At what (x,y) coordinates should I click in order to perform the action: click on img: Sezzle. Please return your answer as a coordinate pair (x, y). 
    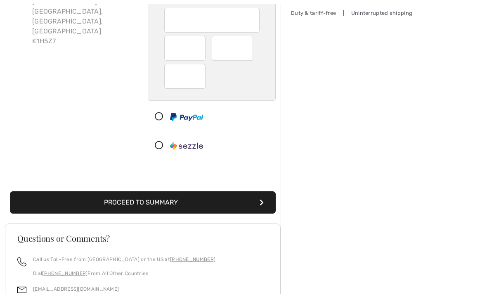
    Looking at the image, I should click on (187, 146).